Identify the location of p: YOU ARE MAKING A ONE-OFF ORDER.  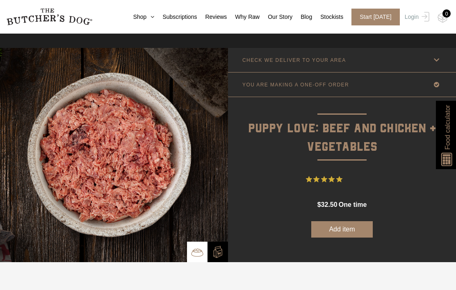
(296, 85).